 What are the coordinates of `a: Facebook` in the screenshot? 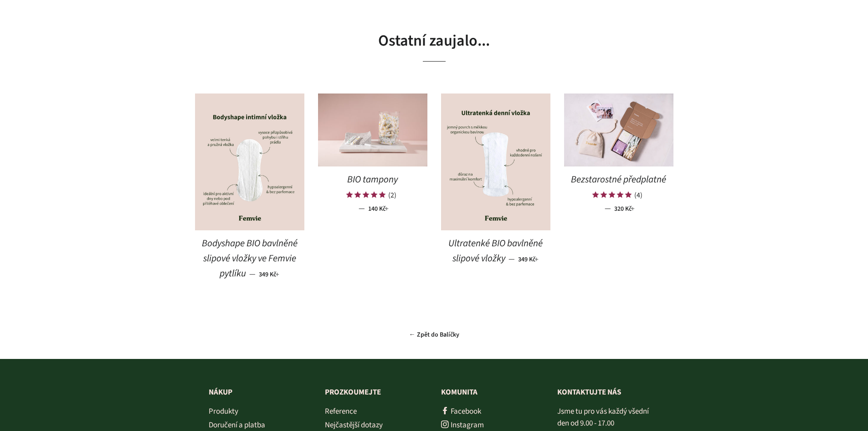 It's located at (461, 411).